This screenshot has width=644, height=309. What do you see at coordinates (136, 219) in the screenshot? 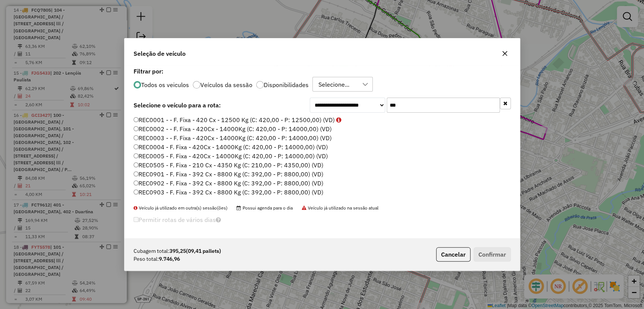
I see `input: Permitir rotas de vários dias` at bounding box center [136, 219].